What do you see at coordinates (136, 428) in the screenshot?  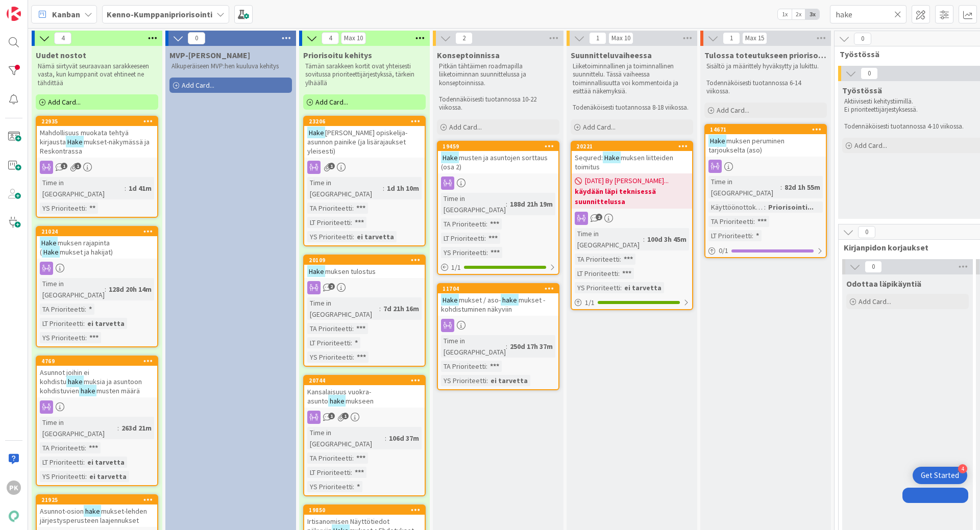 I see `div: 263d 21m` at bounding box center [136, 428].